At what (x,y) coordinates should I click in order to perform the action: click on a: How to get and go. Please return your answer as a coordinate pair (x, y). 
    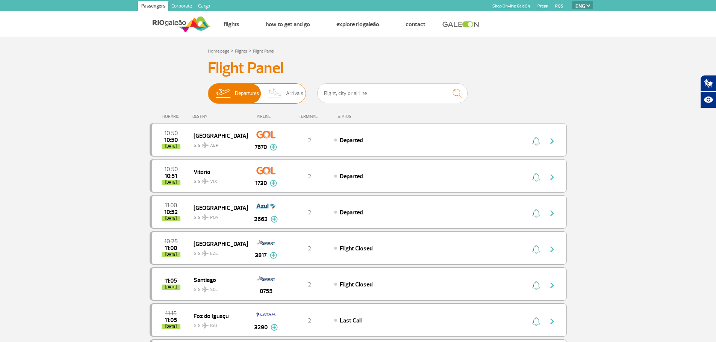
    Looking at the image, I should click on (288, 24).